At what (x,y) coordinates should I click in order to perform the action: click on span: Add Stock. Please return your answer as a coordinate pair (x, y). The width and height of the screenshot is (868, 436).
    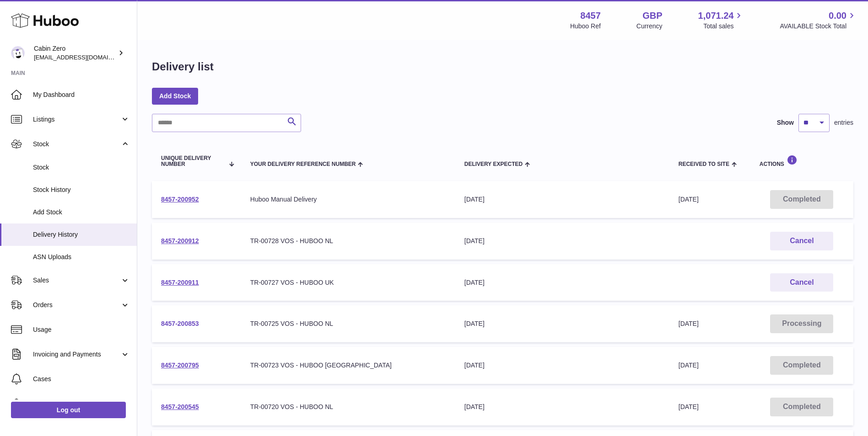
    Looking at the image, I should click on (81, 212).